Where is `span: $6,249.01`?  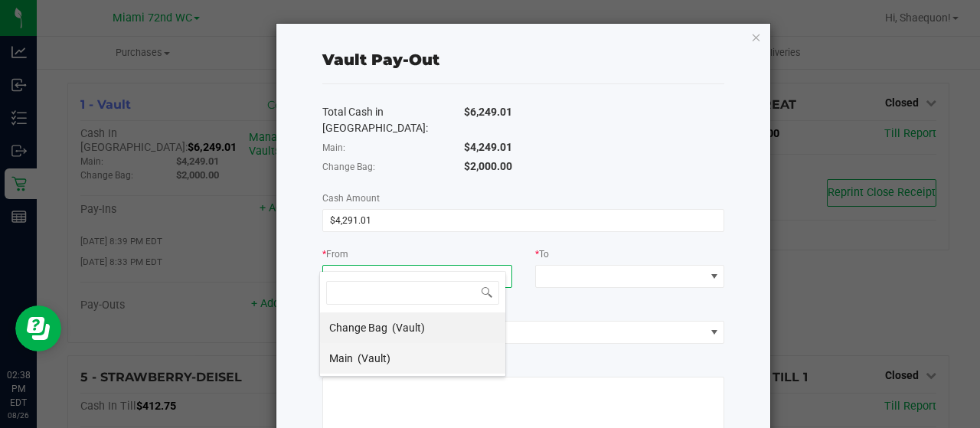
span: $6,249.01 is located at coordinates (487, 112).